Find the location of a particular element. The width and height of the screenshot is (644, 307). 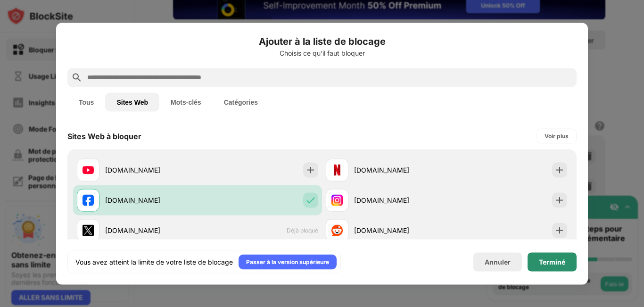

div: Passer à la version supérieure is located at coordinates (287, 262).